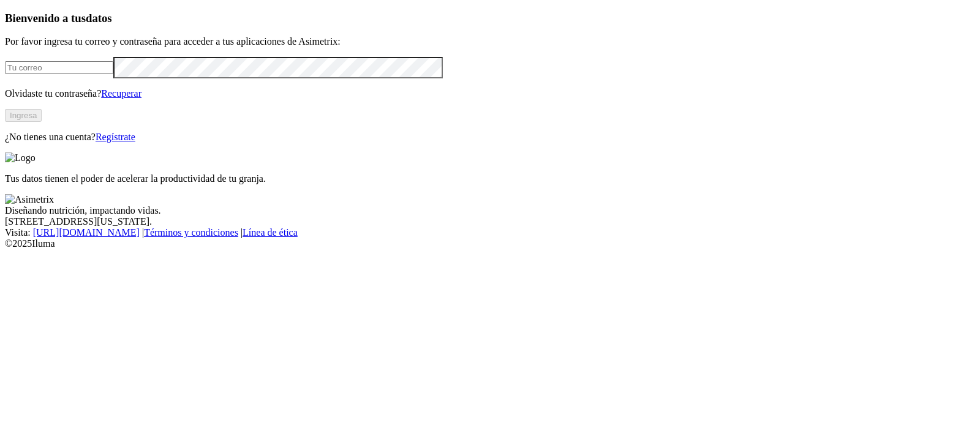 The height and width of the screenshot is (428, 980). What do you see at coordinates (490, 244) in the screenshot?
I see `div: © 2025 Iluma` at bounding box center [490, 244].